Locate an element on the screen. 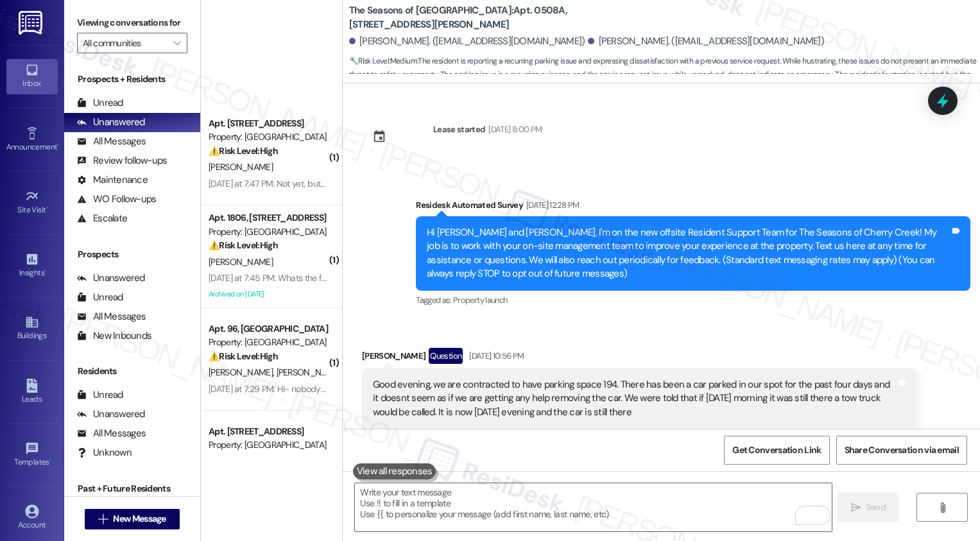  button: Share Conversation via email is located at coordinates (902, 450).